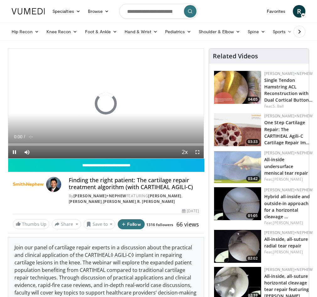 The width and height of the screenshot is (317, 297). Describe the element at coordinates (238, 87) in the screenshot. I see `img: 47fc3831-2644-4472-a478-590317fb5c48.150x105_q85_crop-smart_upscale.jpg` at that location.